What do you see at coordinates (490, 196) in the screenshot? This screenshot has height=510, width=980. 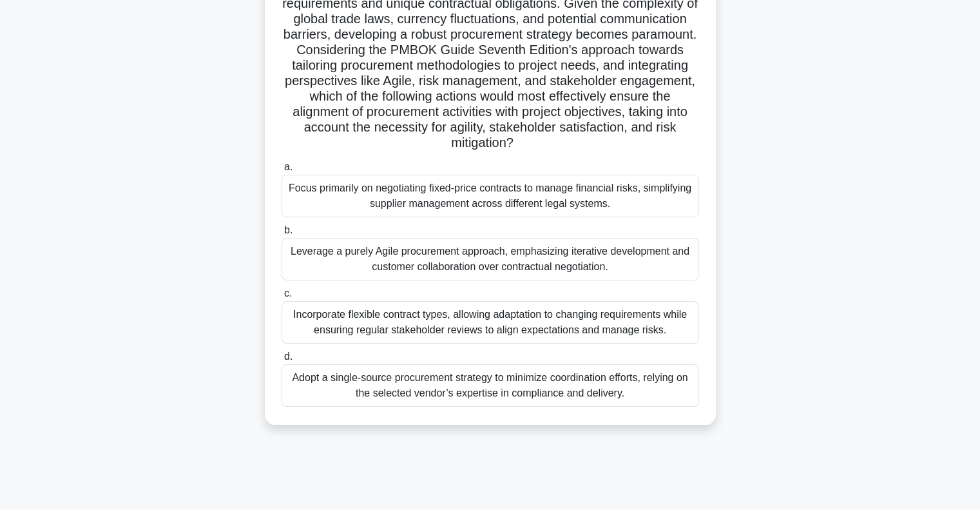 I see `div: Focus primarily on negotiating fixed-price contracts to manage financial risks, simplifying suppl...` at bounding box center [490, 196].